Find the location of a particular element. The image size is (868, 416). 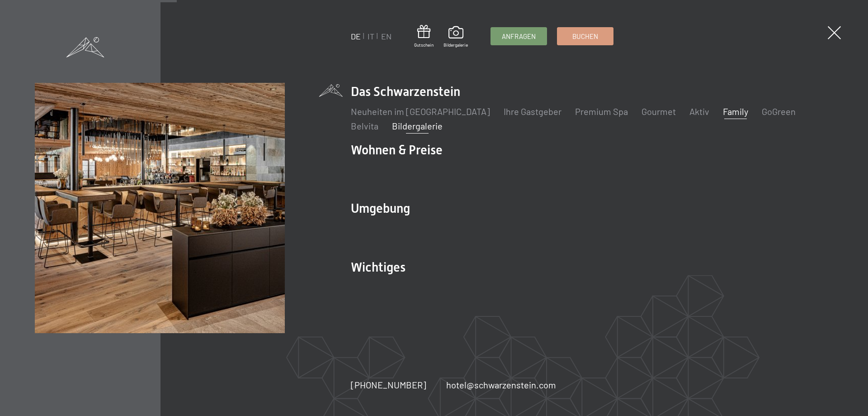

a: Family is located at coordinates (736, 111).